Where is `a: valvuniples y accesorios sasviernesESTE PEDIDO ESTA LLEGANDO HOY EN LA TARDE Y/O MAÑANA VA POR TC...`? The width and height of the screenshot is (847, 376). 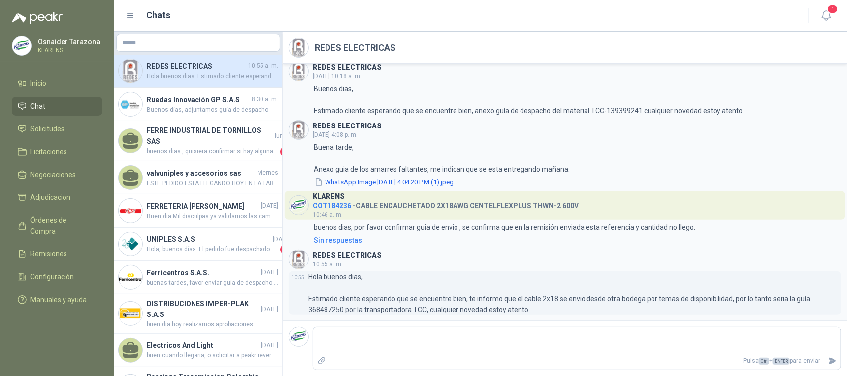 a: valvuniples y accesorios sasviernesESTE PEDIDO ESTA LLEGANDO HOY EN LA TARDE Y/O MAÑANA VA POR TC... is located at coordinates (198, 178).